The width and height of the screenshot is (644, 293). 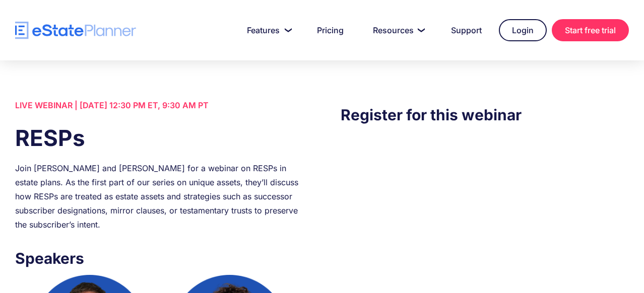 What do you see at coordinates (590, 30) in the screenshot?
I see `a: Start free trial` at bounding box center [590, 30].